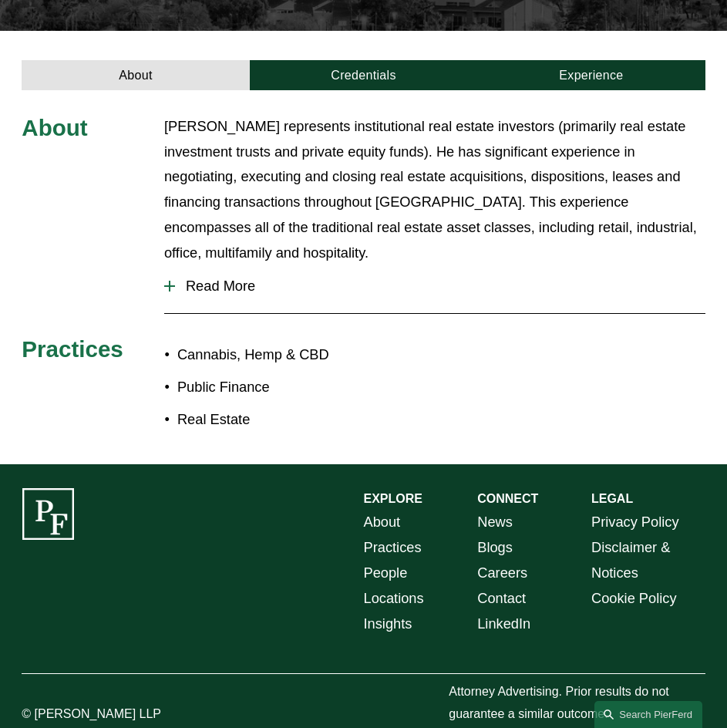  I want to click on a: Blogs, so click(495, 547).